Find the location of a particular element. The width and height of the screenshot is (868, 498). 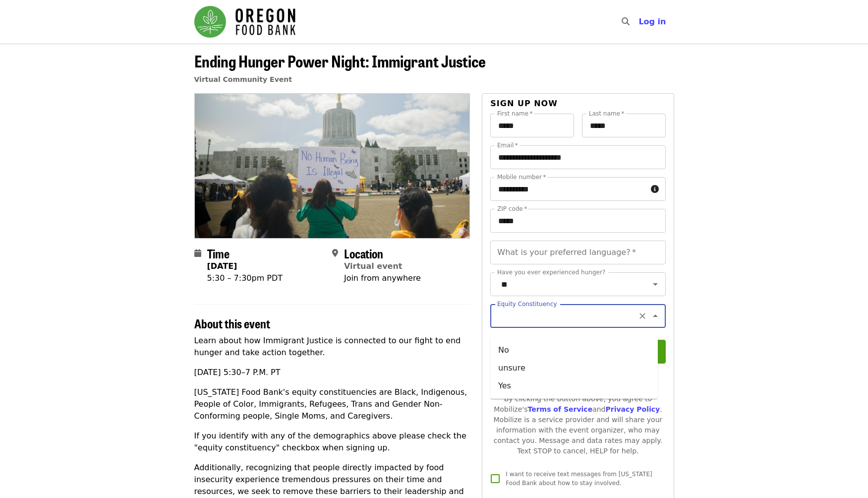

a: Privacy Policy is located at coordinates (633, 409).